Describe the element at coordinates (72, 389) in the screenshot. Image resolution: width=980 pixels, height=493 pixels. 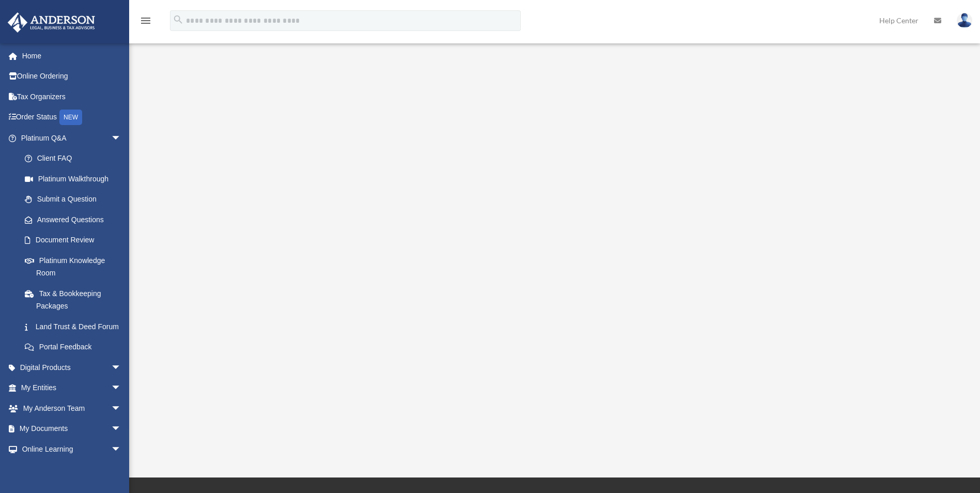
I see `a: My Entitiesarrow_drop_down` at that location.